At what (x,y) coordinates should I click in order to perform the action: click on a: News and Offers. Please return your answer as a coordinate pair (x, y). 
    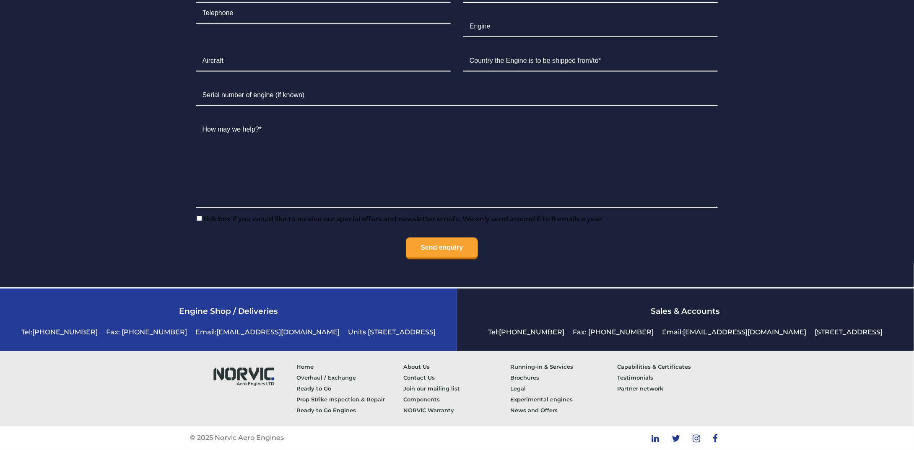
    Looking at the image, I should click on (564, 411).